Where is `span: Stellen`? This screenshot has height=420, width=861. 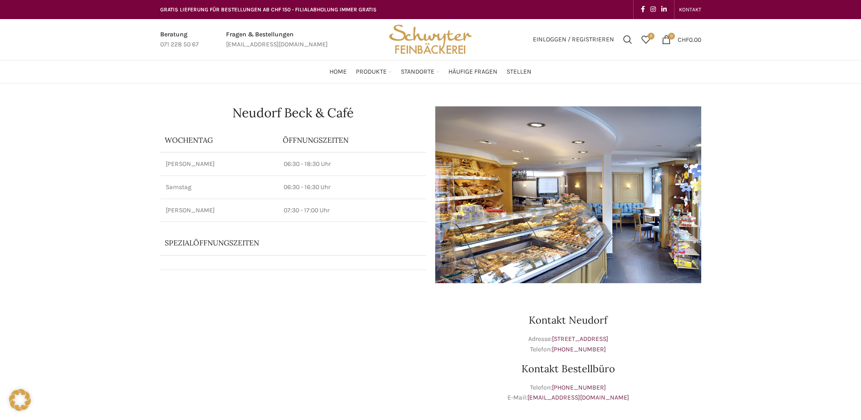 span: Stellen is located at coordinates (519, 72).